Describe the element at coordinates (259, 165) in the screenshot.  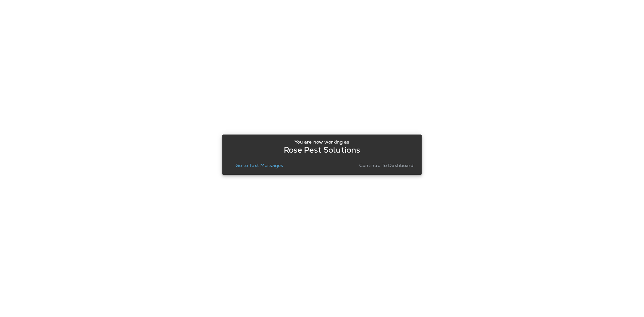
I see `button: Go to Text Messages` at that location.